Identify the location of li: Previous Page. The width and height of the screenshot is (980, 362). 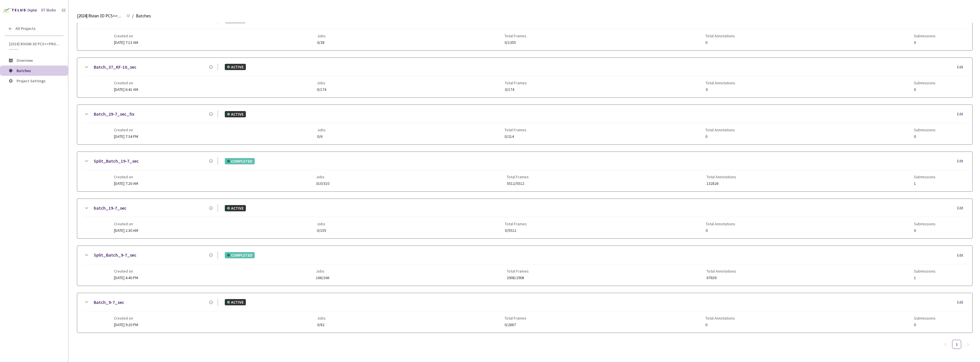
(946, 345).